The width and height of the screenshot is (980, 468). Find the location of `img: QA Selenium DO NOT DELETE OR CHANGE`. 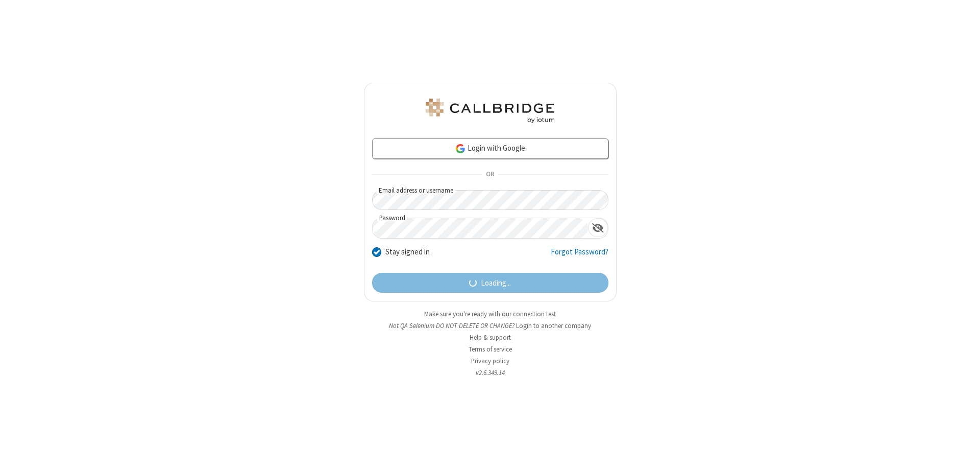

img: QA Selenium DO NOT DELETE OR CHANGE is located at coordinates (490, 110).